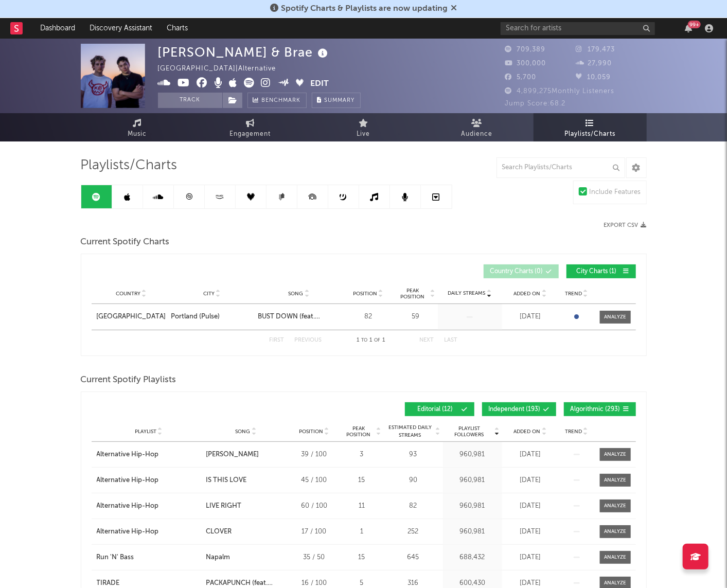  What do you see at coordinates (516, 272) in the screenshot?
I see `span: Country Charts ( 0 )` at bounding box center [516, 272].